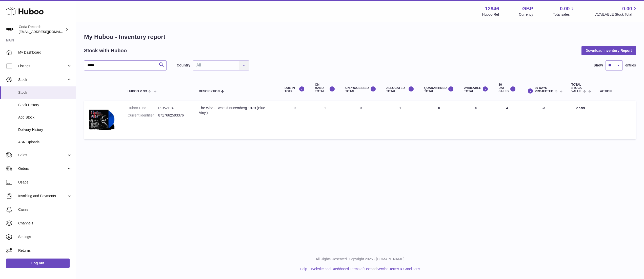  What do you see at coordinates (527, 9) in the screenshot?
I see `strong: GBP` at bounding box center [527, 9].